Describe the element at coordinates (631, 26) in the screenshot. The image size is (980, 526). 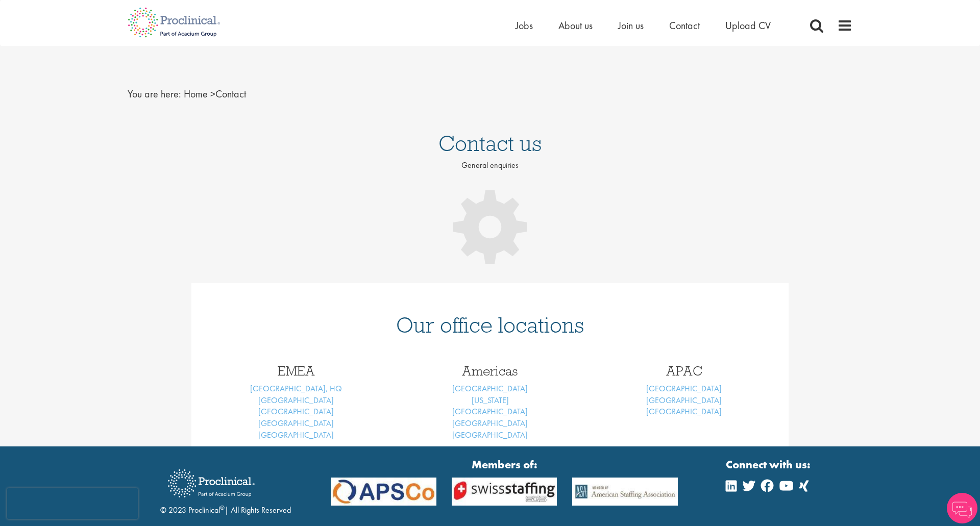
I see `a: Join us` at that location.